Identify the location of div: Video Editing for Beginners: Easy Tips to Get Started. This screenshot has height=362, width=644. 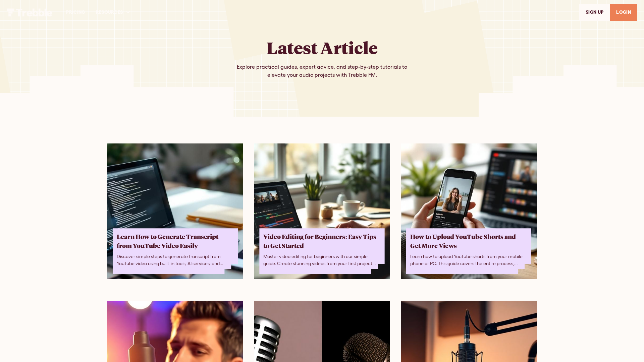
(320, 242).